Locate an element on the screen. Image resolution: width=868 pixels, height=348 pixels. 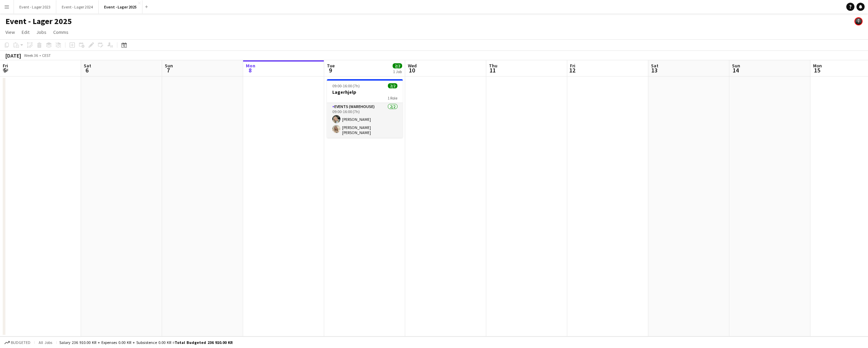
span: Jobs is located at coordinates (41, 33).